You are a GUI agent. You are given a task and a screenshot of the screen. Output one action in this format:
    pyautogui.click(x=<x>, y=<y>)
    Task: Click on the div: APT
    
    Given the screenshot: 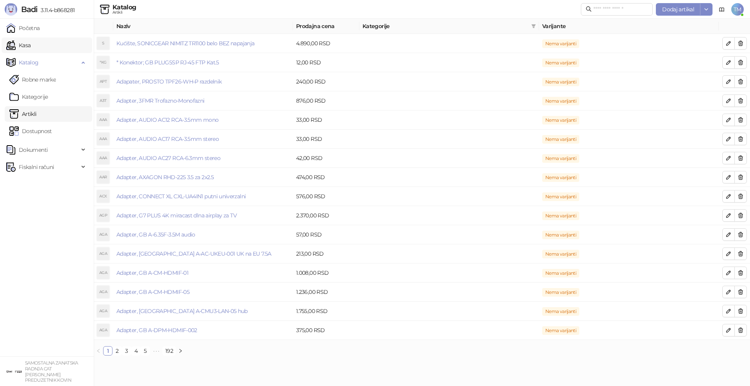 What is the action you would take?
    pyautogui.click(x=103, y=82)
    